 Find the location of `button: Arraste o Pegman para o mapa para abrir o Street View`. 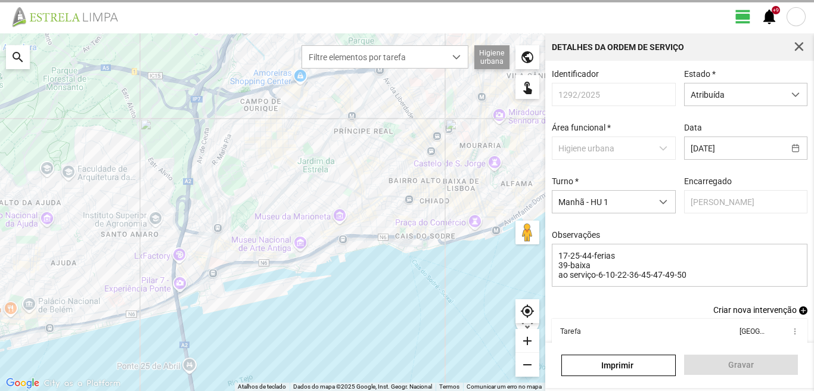

button: Arraste o Pegman para o mapa para abrir o Street View is located at coordinates (527, 232).